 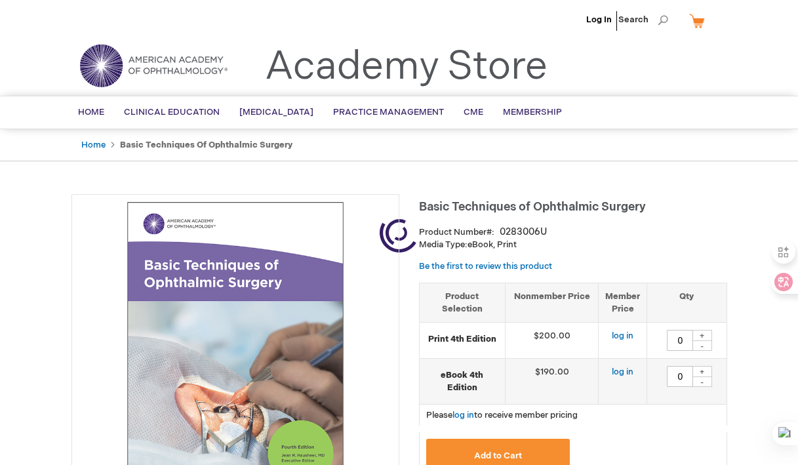 What do you see at coordinates (91, 112) in the screenshot?
I see `span: Home` at bounding box center [91, 112].